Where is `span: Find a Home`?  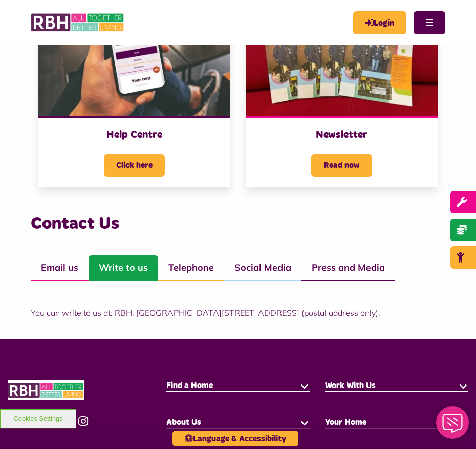
span: Find a Home is located at coordinates (190, 386).